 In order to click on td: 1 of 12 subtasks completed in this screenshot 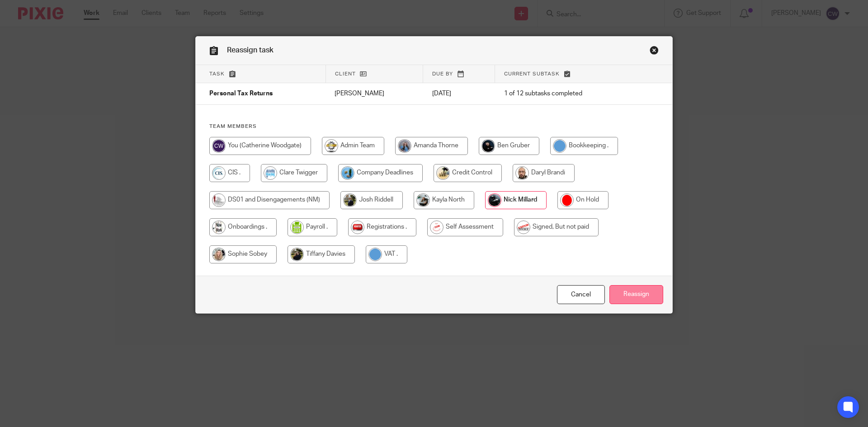, I will do `click(564, 94)`.